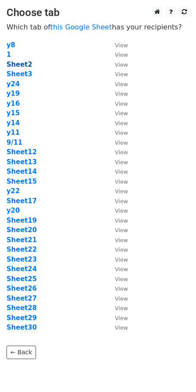 The image size is (196, 392). What do you see at coordinates (22, 298) in the screenshot?
I see `a: Sheet27` at bounding box center [22, 298].